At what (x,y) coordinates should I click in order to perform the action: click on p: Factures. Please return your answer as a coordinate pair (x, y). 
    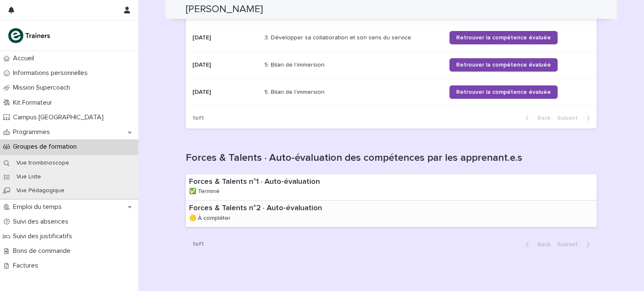
    Looking at the image, I should click on (27, 266).